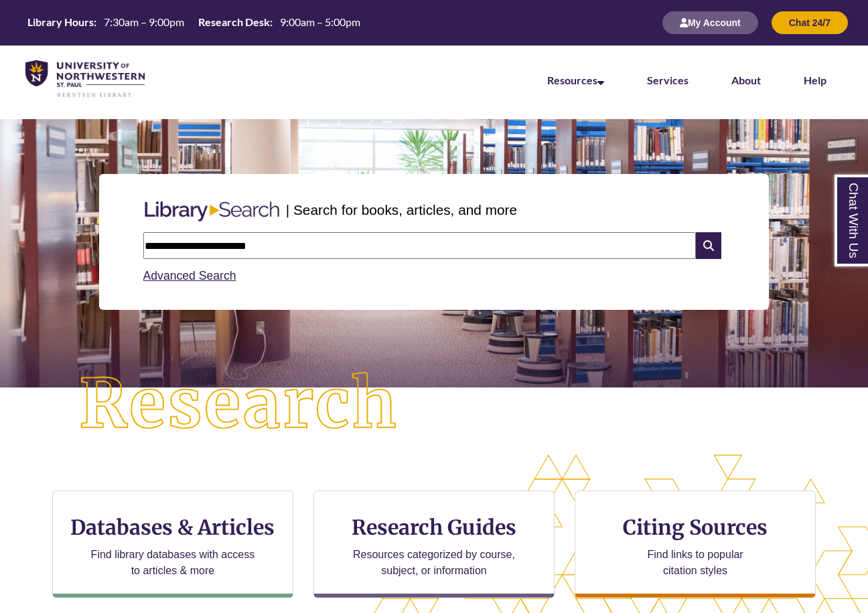 Image resolution: width=868 pixels, height=613 pixels. Describe the element at coordinates (238, 404) in the screenshot. I see `img: Research` at that location.